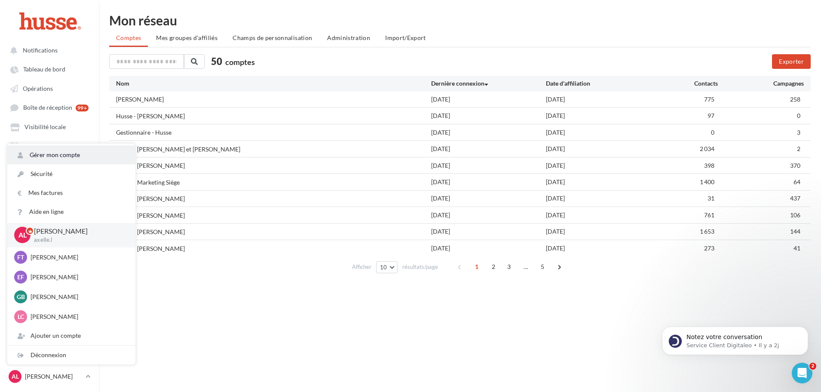 This screenshot has width=821, height=392. What do you see at coordinates (420, 266) in the screenshot?
I see `span: résultats/page` at bounding box center [420, 266].